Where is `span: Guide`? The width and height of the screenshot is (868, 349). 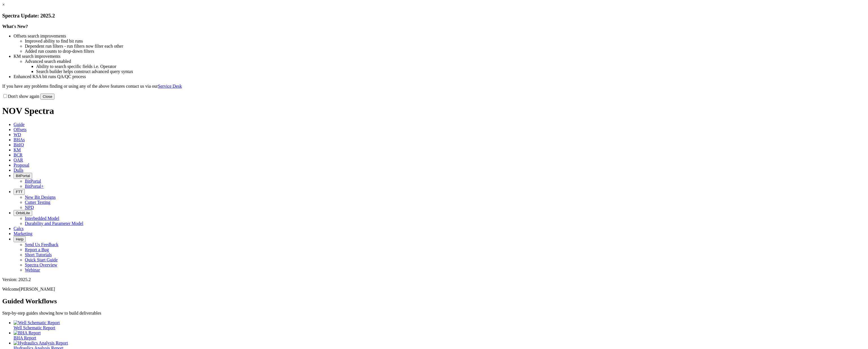 span: Guide is located at coordinates (19, 124).